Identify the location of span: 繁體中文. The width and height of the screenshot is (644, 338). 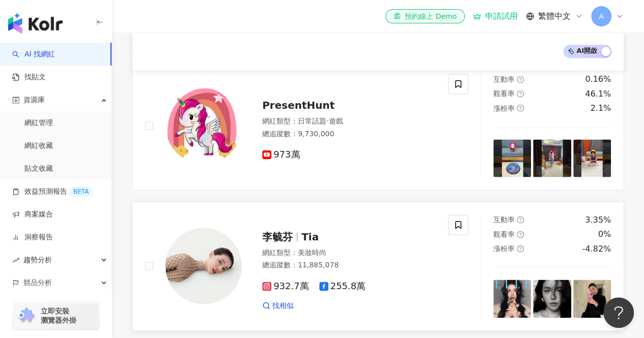
(554, 16).